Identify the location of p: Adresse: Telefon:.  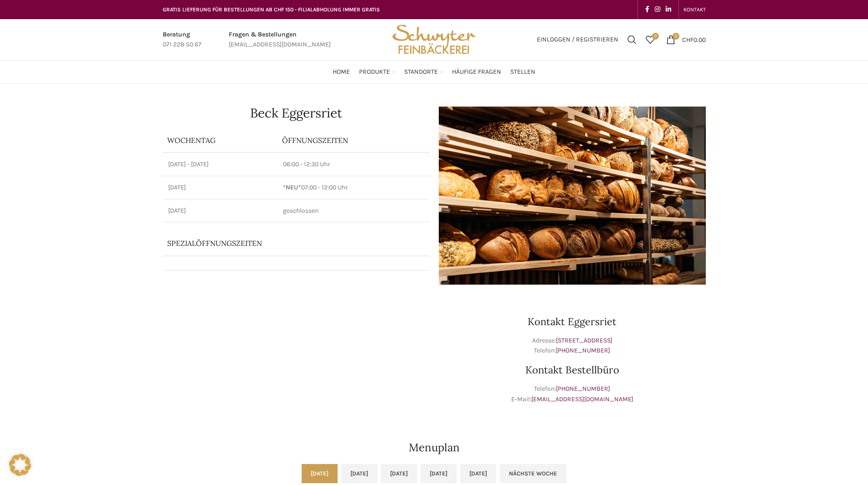
(572, 346).